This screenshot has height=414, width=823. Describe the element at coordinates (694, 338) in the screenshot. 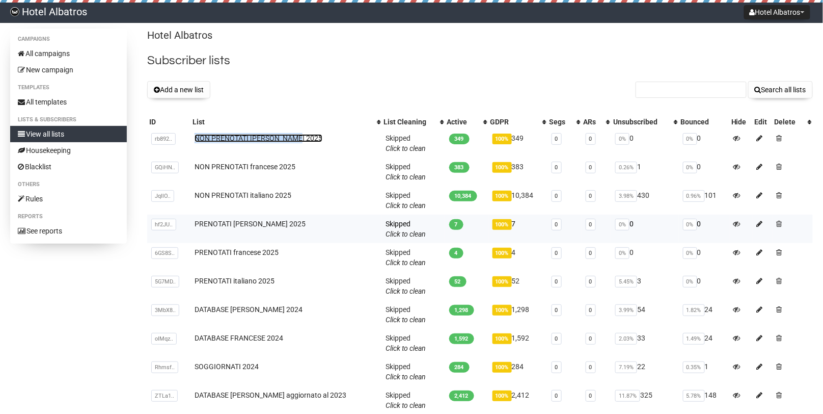

I see `span: 1.49%` at that location.